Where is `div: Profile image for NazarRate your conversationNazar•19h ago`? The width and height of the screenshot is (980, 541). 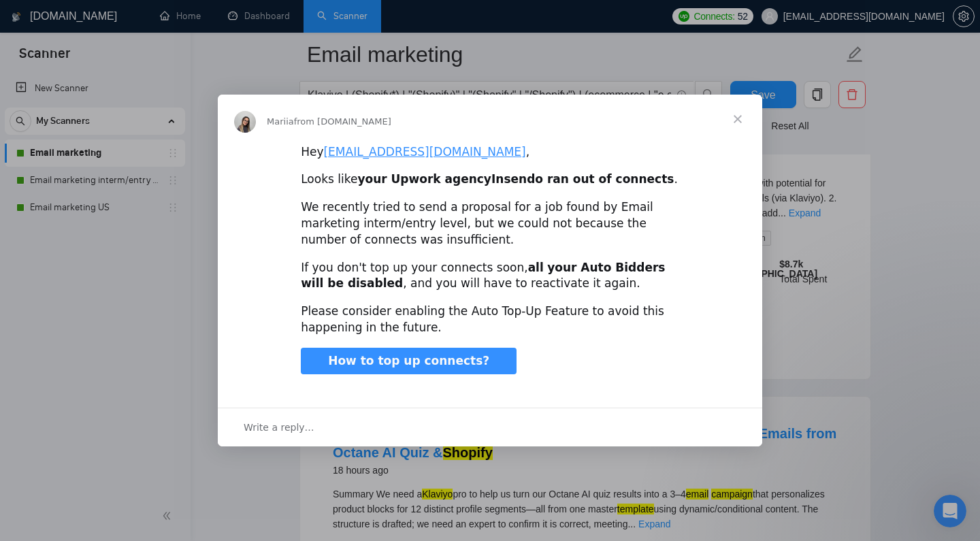 div: Profile image for NazarRate your conversationNazar•19h ago is located at coordinates (136, 252).